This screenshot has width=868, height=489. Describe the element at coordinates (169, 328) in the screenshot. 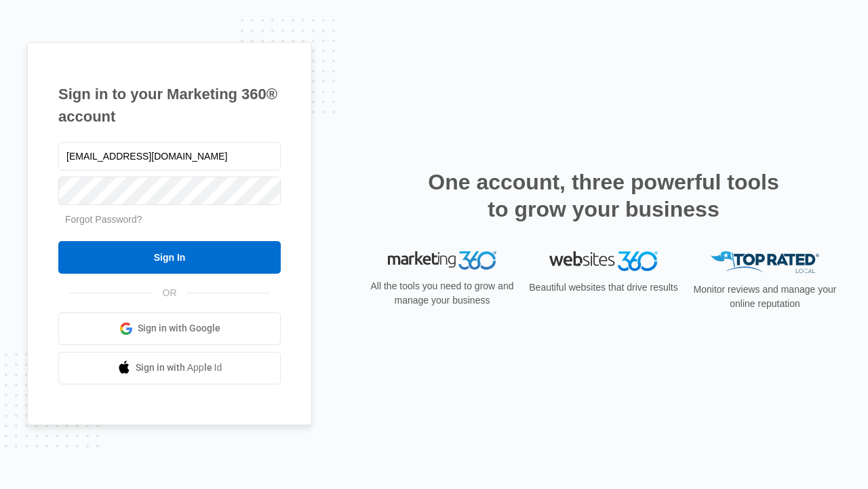

I see `a: Sign in with Google` at that location.